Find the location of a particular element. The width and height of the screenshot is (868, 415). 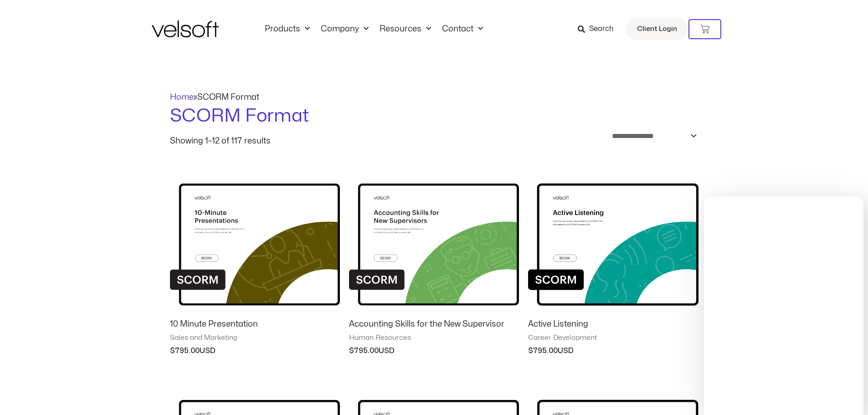

a: Search is located at coordinates (599, 29).